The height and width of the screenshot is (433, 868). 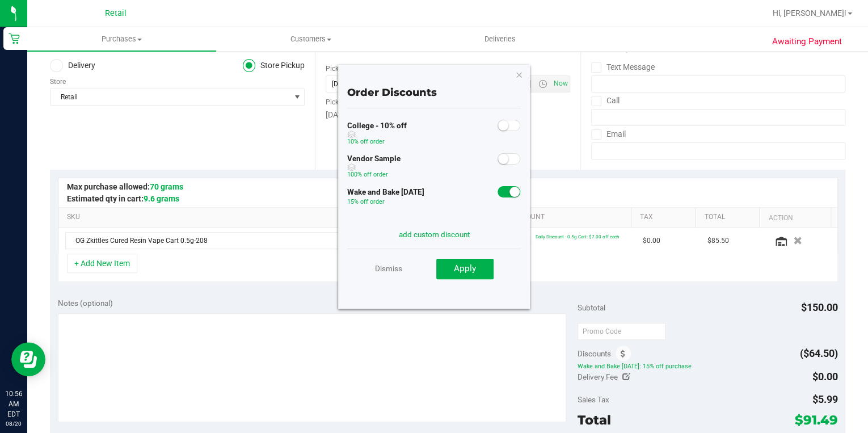 What do you see at coordinates (343, 102) in the screenshot?
I see `label: Pickup Day` at bounding box center [343, 102].